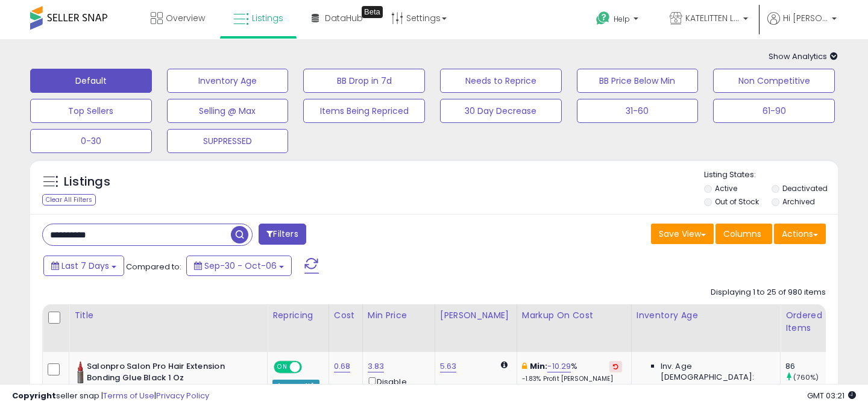 Image resolution: width=868 pixels, height=408 pixels. Describe the element at coordinates (705, 316) in the screenshot. I see `div: Inventory Age` at that location.